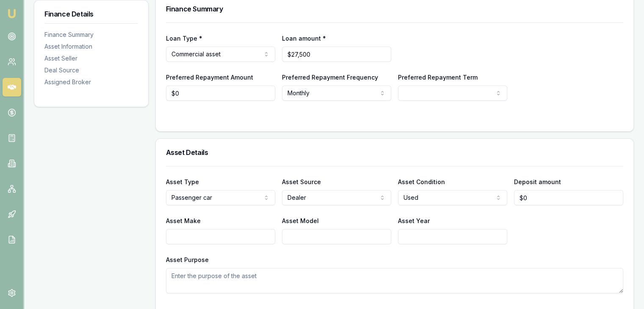 This screenshot has height=309, width=644. What do you see at coordinates (184, 38) in the screenshot?
I see `label: Loan Type *` at bounding box center [184, 38].